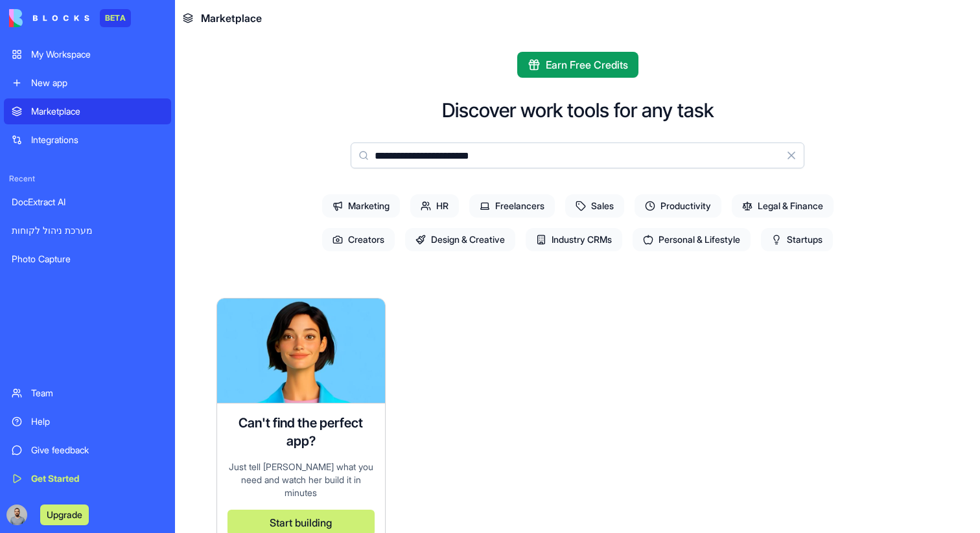 This screenshot has width=980, height=533. Describe the element at coordinates (98, 83) in the screenshot. I see `div: New app` at that location.